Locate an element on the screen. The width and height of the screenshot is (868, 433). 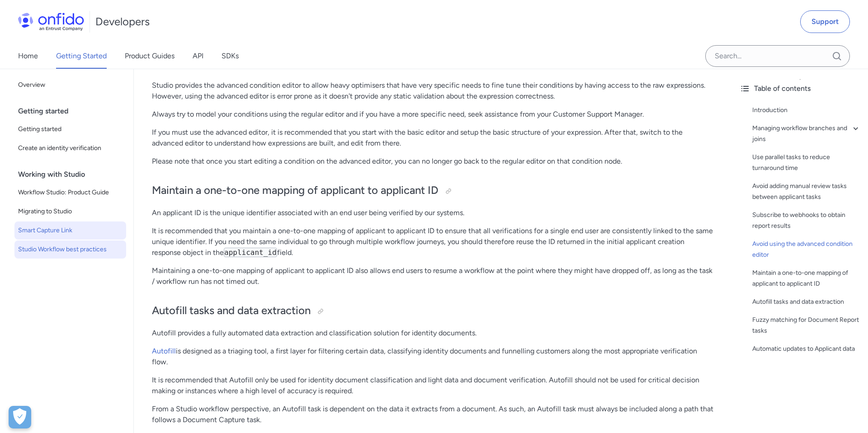
a: Avoid using the advanced condition editor is located at coordinates (807, 249).